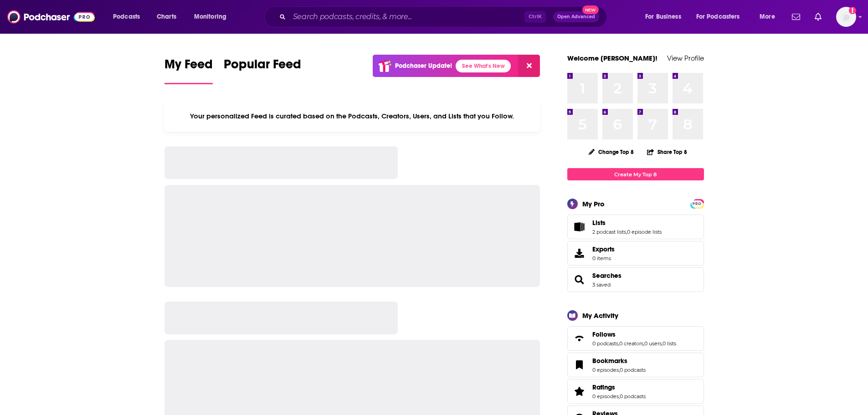 The image size is (868, 415). I want to click on div: My Activity, so click(600, 315).